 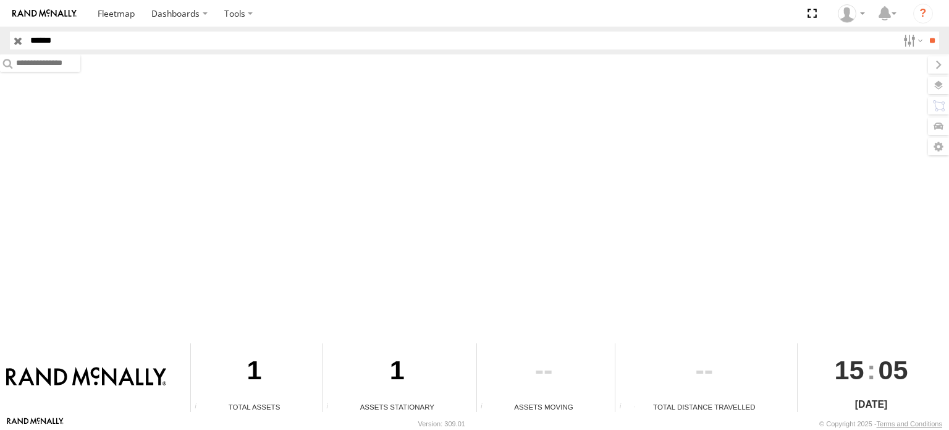 I want to click on div: Total distance travelled by all assets within specified date range and applied filters, so click(x=625, y=407).